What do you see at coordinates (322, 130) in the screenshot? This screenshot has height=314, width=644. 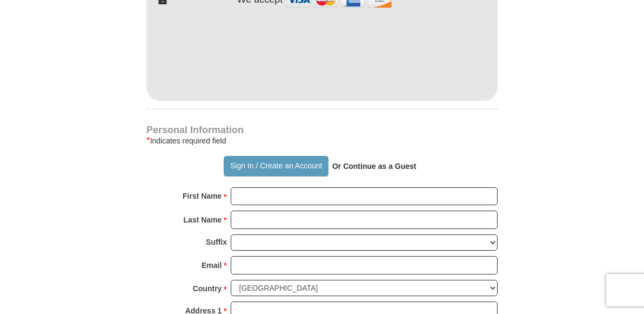 I see `h4: Personal Information` at bounding box center [322, 130].